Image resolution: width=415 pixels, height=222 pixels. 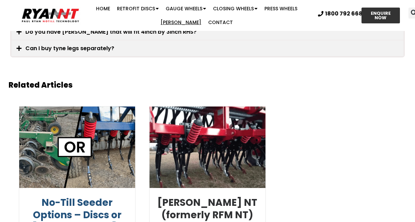 What do you see at coordinates (208, 85) in the screenshot?
I see `h2: Related Articles` at bounding box center [208, 85].